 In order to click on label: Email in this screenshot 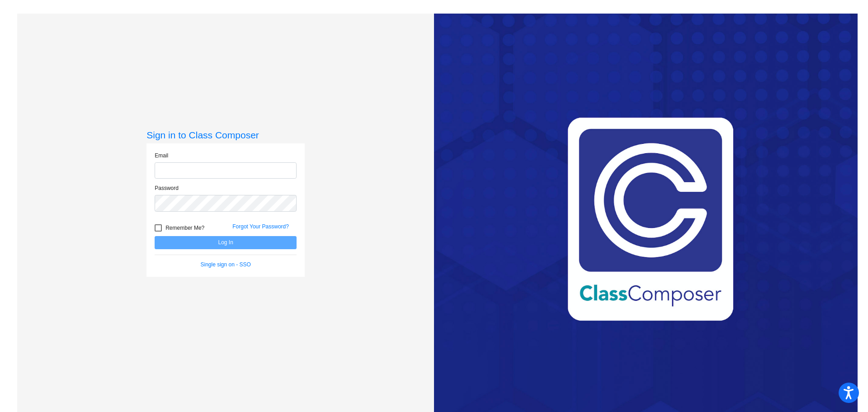, I will do `click(161, 156)`.